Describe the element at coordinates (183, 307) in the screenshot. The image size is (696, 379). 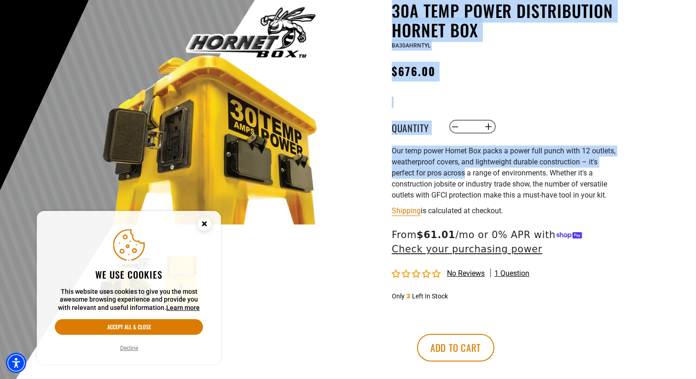
I see `a: This website uses cookies to give you the most awesome browsing experience and provide you with r...` at that location.